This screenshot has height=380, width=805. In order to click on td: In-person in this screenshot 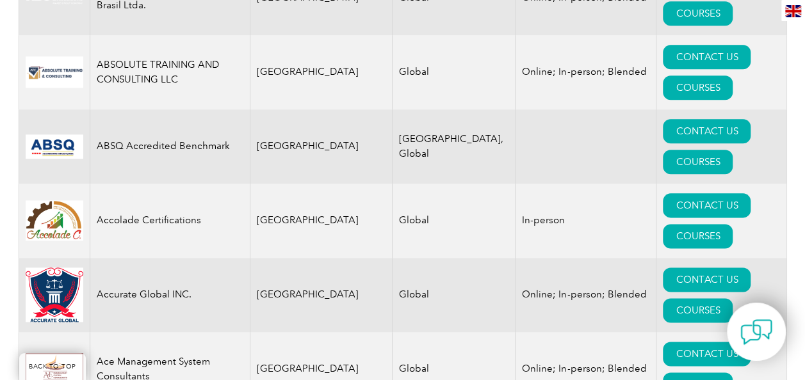, I will do `click(586, 221)`.